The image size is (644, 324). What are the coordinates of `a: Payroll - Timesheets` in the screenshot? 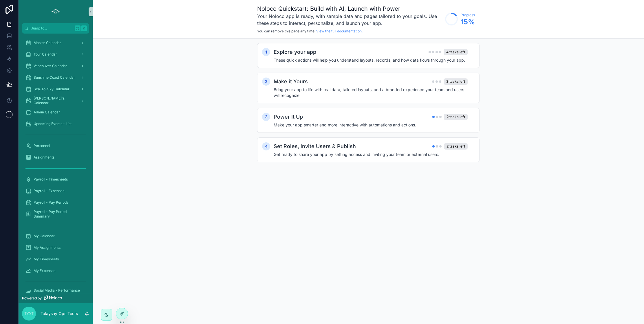 It's located at (56, 179).